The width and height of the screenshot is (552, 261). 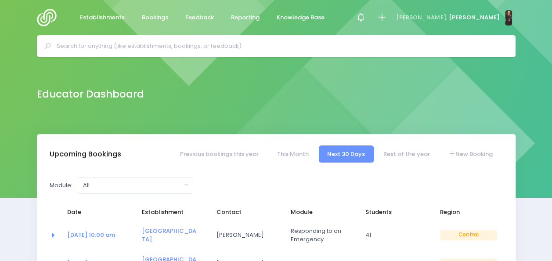 I want to click on a: Bookings, so click(x=155, y=18).